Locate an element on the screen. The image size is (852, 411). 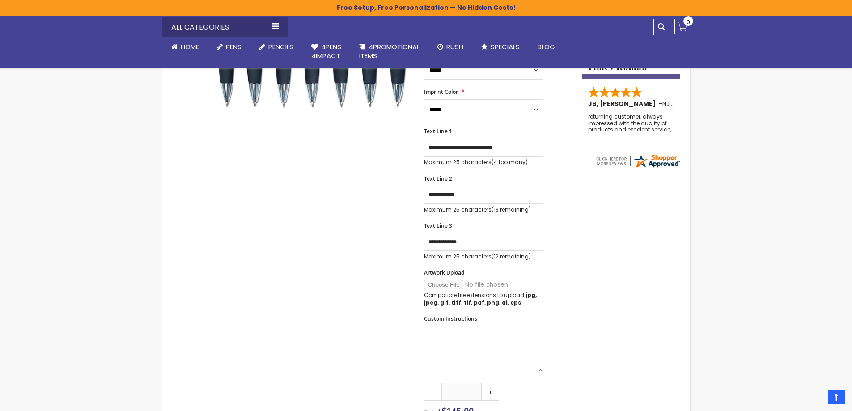
a: Specials is located at coordinates (501, 47).